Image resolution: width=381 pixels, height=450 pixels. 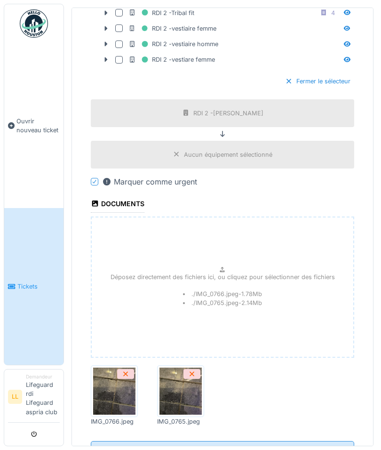 I want to click on div: RDI 2 -vestiaire femme, so click(x=172, y=28).